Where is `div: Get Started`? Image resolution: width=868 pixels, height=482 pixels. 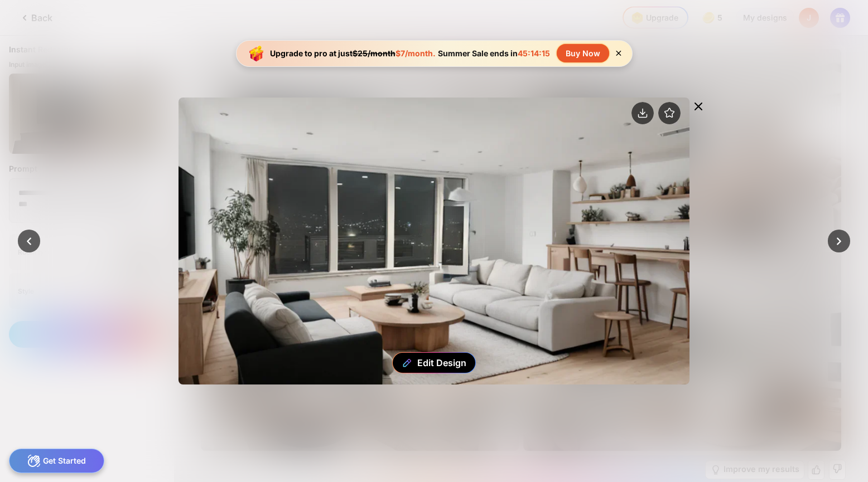
div: Get Started is located at coordinates (56, 460).